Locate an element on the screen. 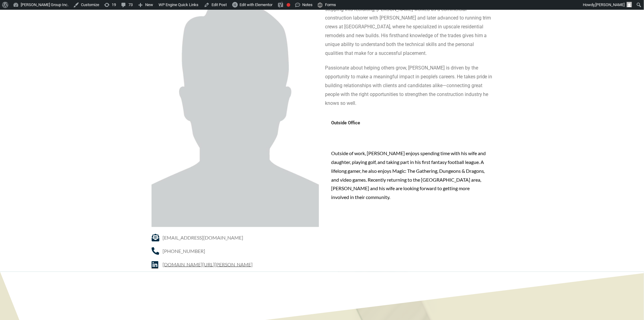 This screenshot has height=320, width=644. h4: Outside Office is located at coordinates (409, 124).